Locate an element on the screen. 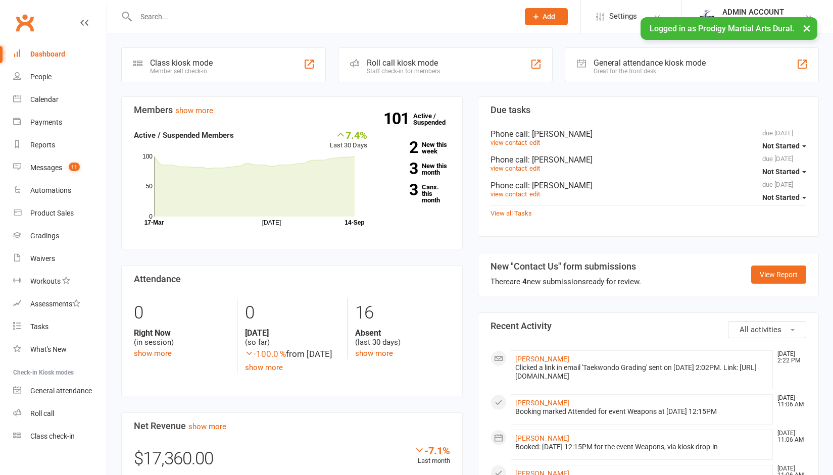 This screenshot has width=833, height=475. div: Dashboard is located at coordinates (47, 54).